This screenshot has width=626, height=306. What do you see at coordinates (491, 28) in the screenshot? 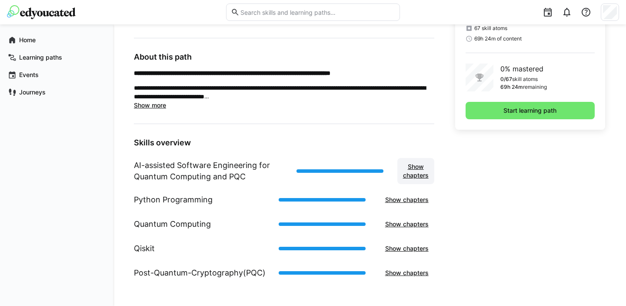
I see `span: 67 skill atoms` at bounding box center [491, 28].